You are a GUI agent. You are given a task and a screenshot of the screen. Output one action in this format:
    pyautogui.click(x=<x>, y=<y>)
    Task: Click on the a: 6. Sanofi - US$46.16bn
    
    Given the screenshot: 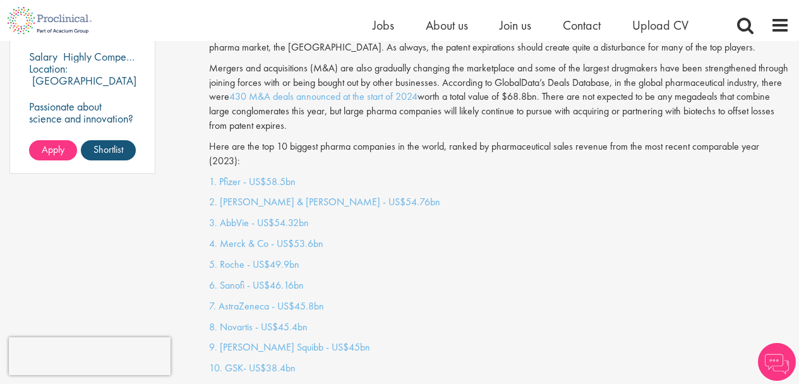 What is the action you would take?
    pyautogui.click(x=256, y=285)
    